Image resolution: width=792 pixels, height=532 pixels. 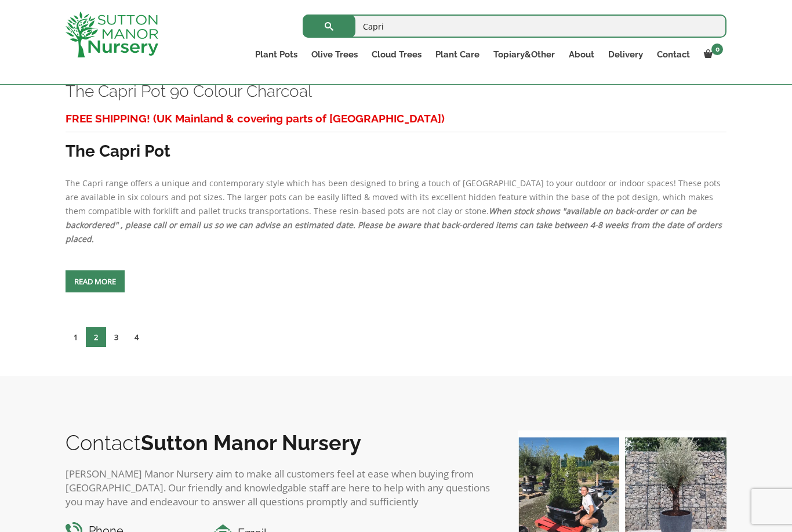 I want to click on input: Search..., so click(x=514, y=26).